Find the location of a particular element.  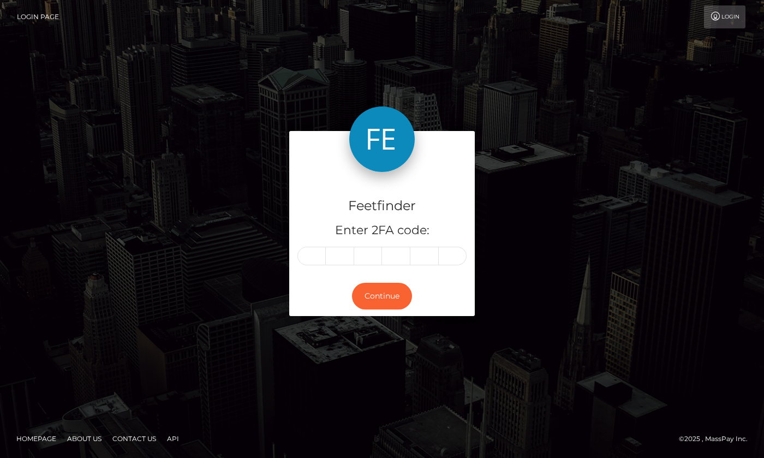

a: Login Page is located at coordinates (38, 17).